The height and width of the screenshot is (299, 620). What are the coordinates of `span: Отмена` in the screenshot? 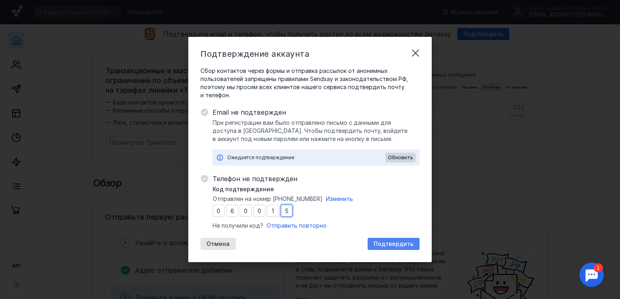 It's located at (218, 244).